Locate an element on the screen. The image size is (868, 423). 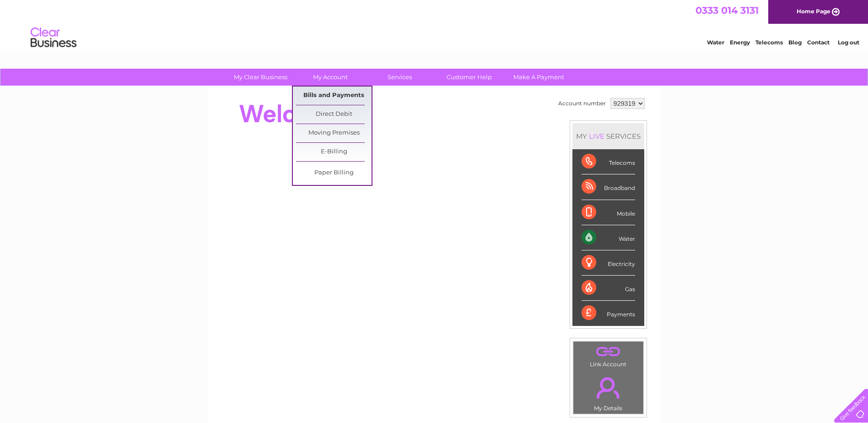
div: Broadband is located at coordinates (608, 187).